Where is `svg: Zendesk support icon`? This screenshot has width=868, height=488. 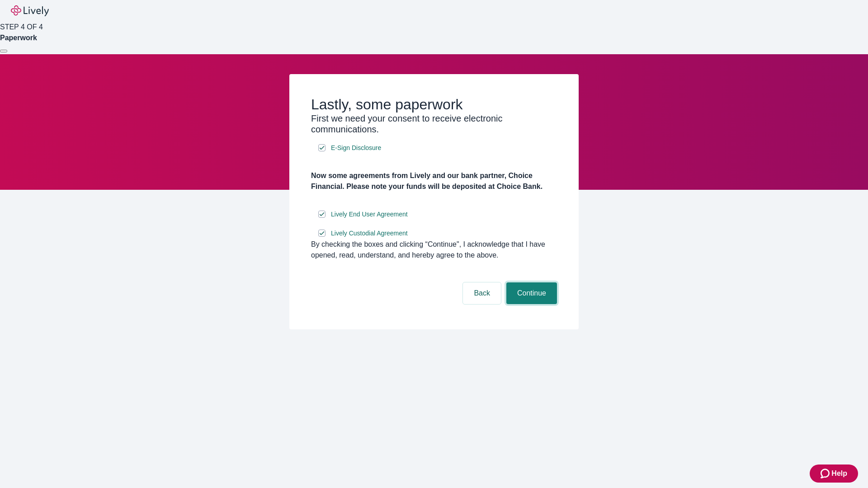
svg: Zendesk support icon is located at coordinates (825, 474).